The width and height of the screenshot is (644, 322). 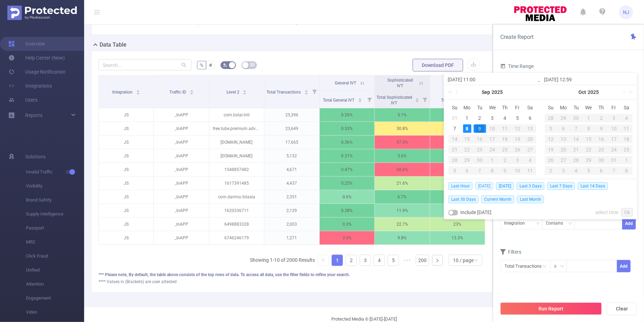 I want to click on span: Fr, so click(x=614, y=108).